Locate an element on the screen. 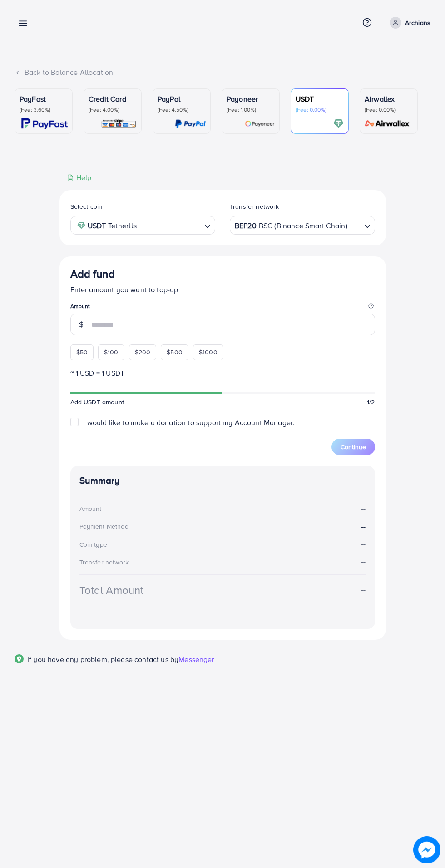 The height and width of the screenshot is (868, 445). span: Messenger is located at coordinates (196, 659).